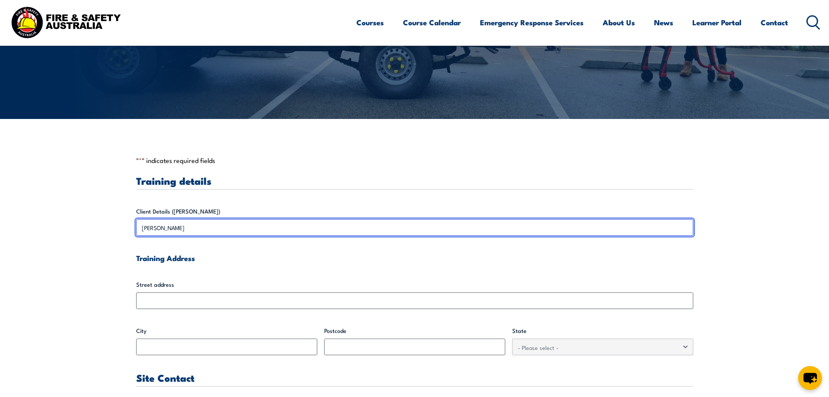 Image resolution: width=829 pixels, height=397 pixels. What do you see at coordinates (774, 22) in the screenshot?
I see `a: Contact` at bounding box center [774, 22].